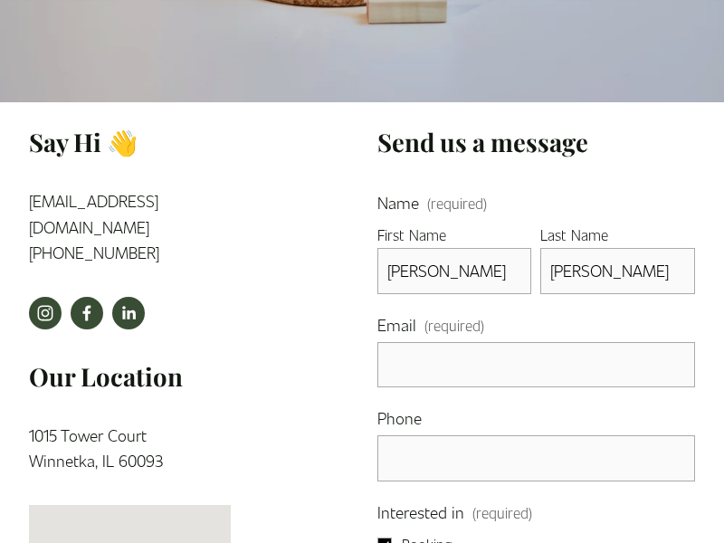  What do you see at coordinates (129, 376) in the screenshot?
I see `h3: Our Location` at bounding box center [129, 376].